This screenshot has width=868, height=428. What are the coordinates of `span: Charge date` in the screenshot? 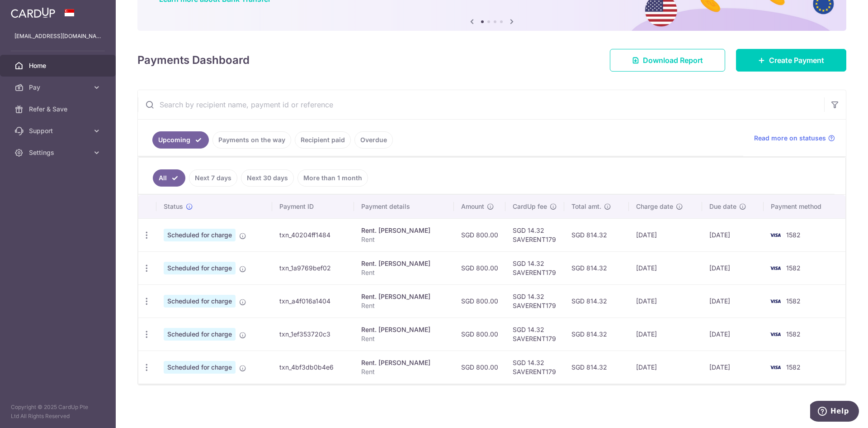 It's located at (655, 206).